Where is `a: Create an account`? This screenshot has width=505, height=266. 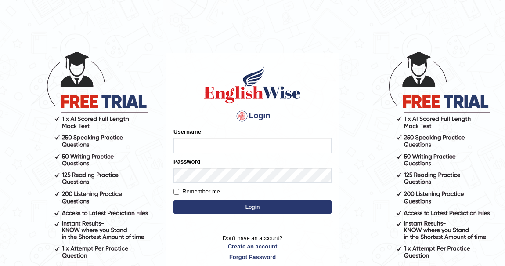
a: Create an account is located at coordinates (253, 246).